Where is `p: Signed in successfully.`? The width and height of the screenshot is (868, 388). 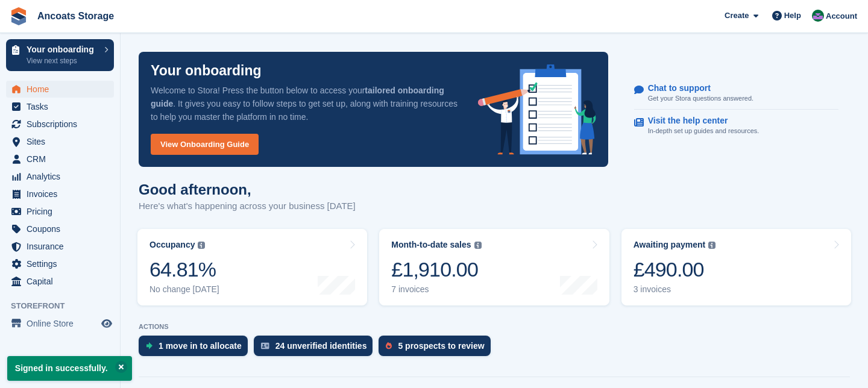 p: Signed in successfully. is located at coordinates (70, 368).